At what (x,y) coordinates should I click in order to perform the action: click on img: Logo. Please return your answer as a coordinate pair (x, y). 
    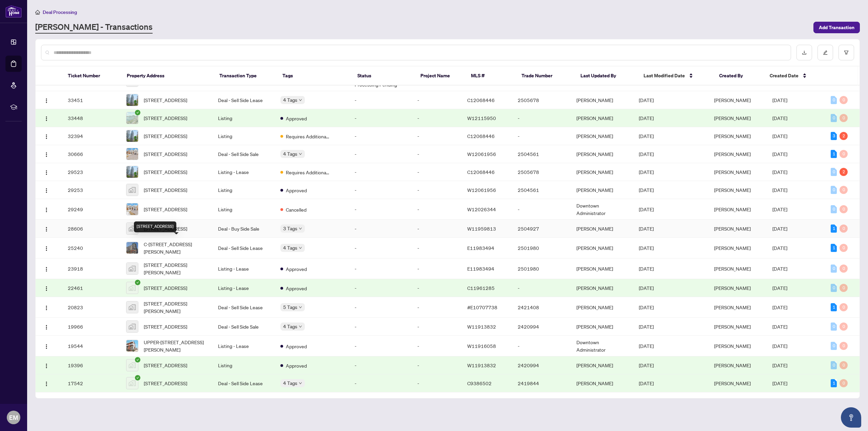
    Looking at the image, I should click on (46, 137).